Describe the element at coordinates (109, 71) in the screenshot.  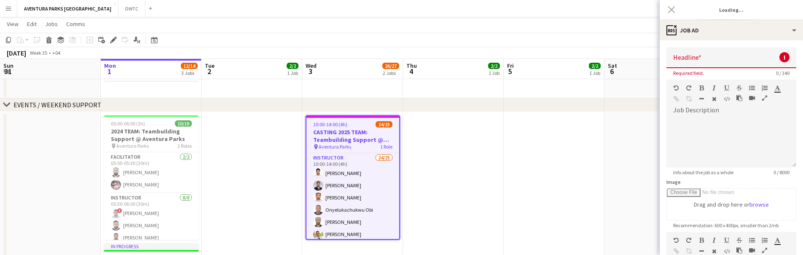
I see `span: 1` at that location.